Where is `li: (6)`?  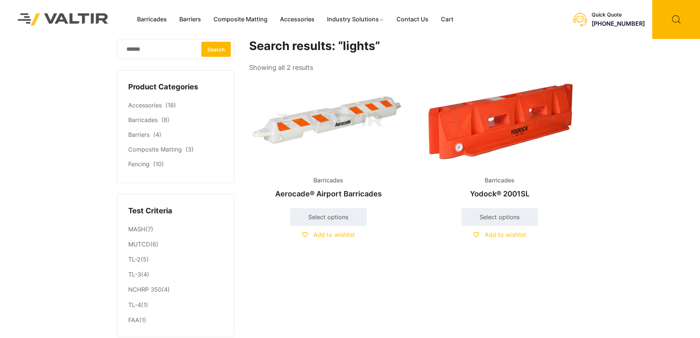 li: (6) is located at coordinates (176, 244).